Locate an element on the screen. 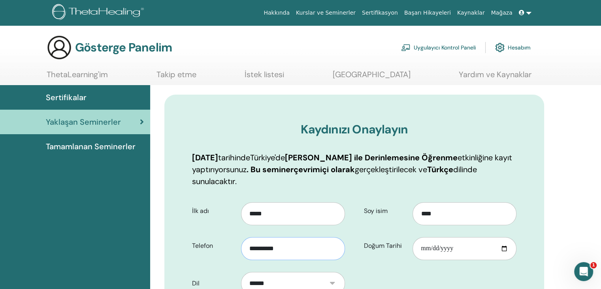 The image size is (601, 289). font: çevrimiçi olarak is located at coordinates (324, 169).